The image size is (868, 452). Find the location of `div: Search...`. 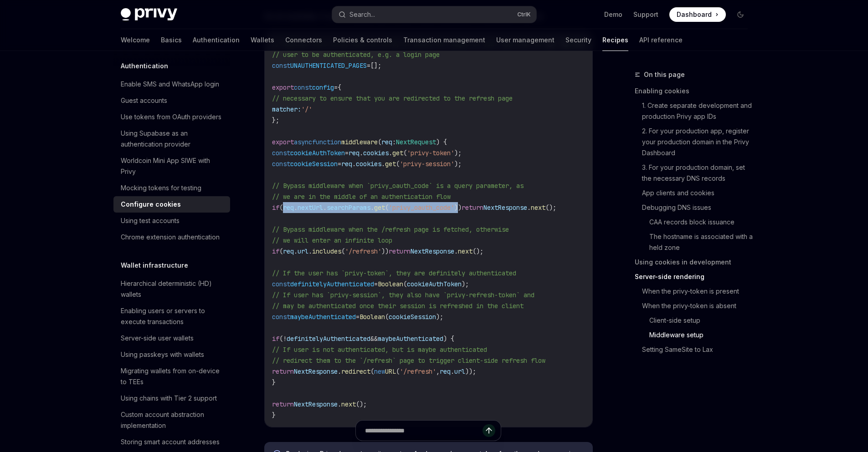

div: Search... is located at coordinates (362, 15).